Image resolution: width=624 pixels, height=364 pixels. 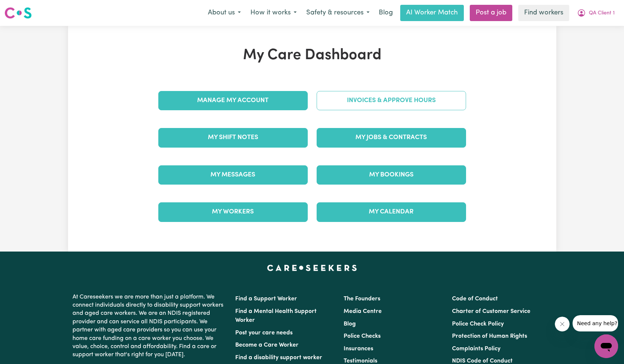 I want to click on a: My Messages, so click(x=233, y=175).